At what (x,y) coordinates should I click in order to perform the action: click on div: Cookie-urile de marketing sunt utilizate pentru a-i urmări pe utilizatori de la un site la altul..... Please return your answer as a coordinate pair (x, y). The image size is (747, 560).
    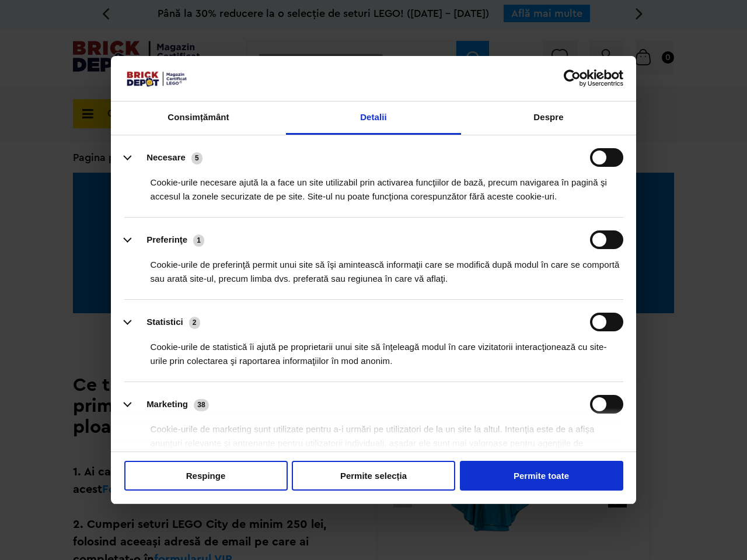
    Looking at the image, I should click on (374, 439).